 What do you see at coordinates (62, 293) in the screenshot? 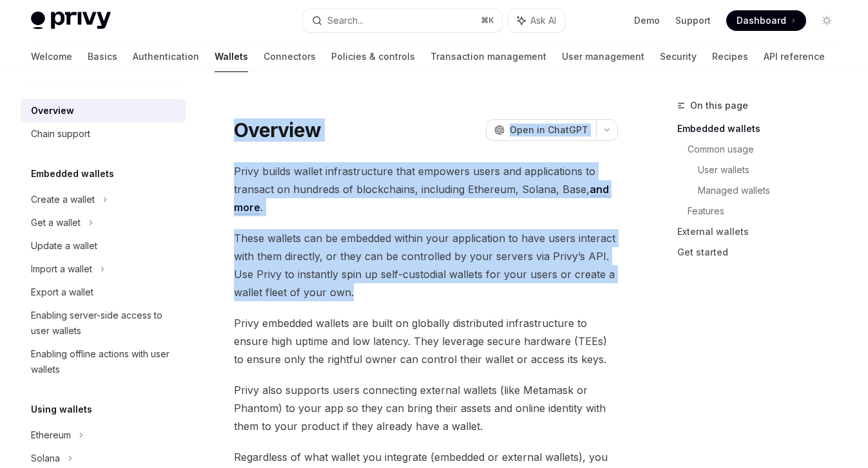
I see `div: Export a wallet` at bounding box center [62, 293].